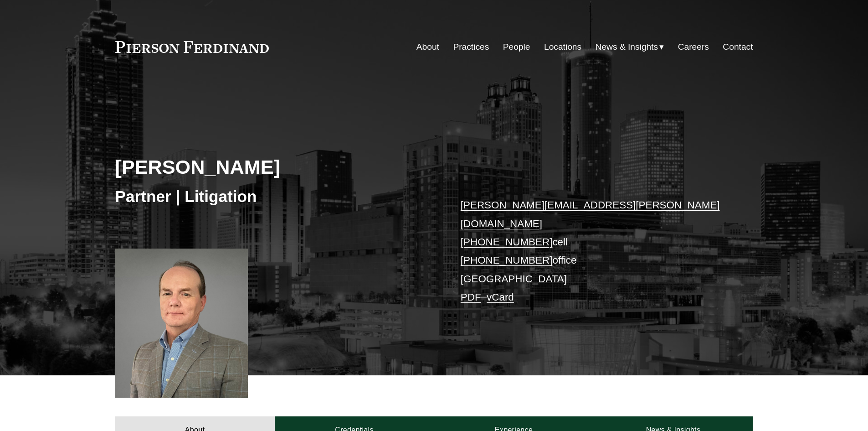 This screenshot has height=431, width=868. What do you see at coordinates (427, 47) in the screenshot?
I see `a: About` at bounding box center [427, 47].